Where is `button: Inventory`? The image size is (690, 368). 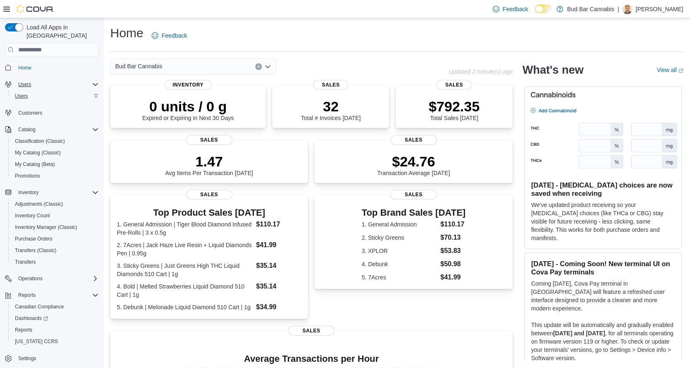
button: Inventory is located at coordinates (52, 193).